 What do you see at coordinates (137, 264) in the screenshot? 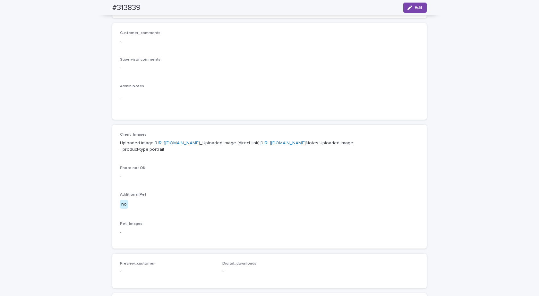
I see `span: Preview_customer` at bounding box center [137, 264].